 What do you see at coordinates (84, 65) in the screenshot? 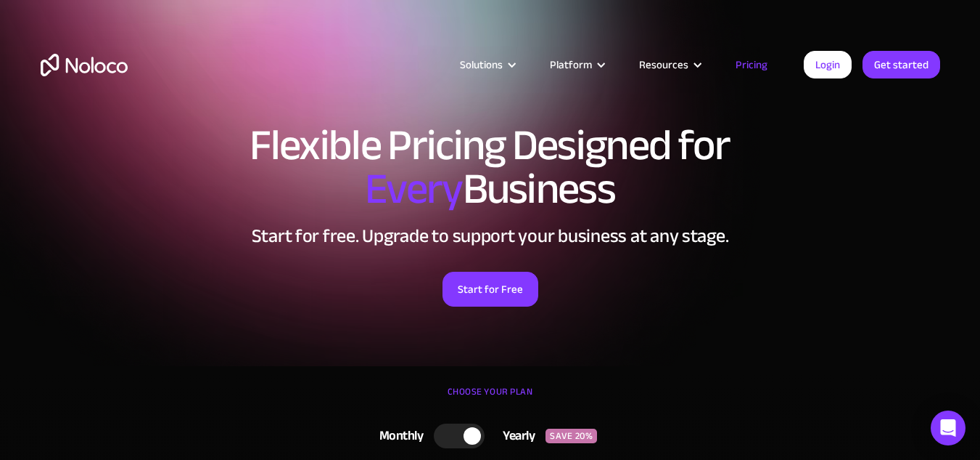
I see `a: home` at bounding box center [84, 65].